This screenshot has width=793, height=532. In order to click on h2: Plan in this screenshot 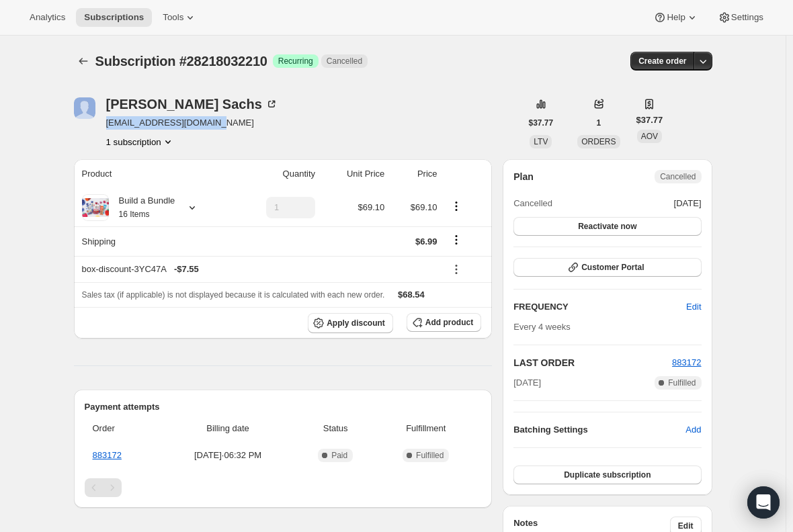, I will do `click(524, 177)`.